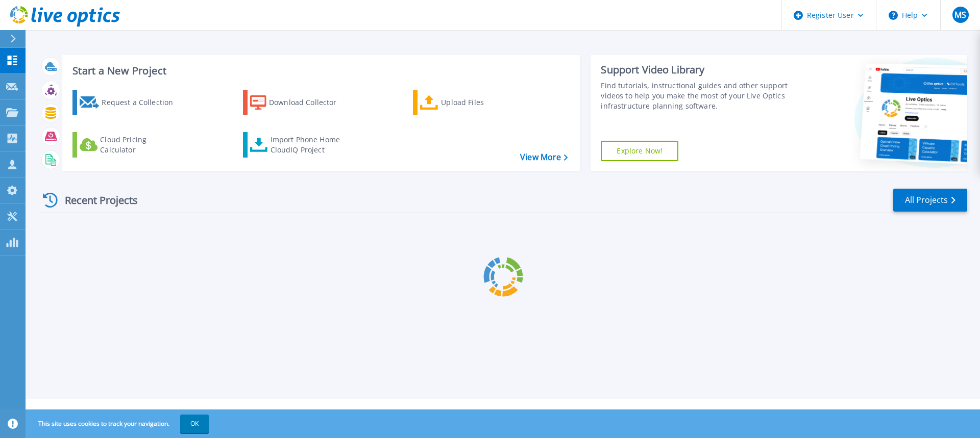  Describe the element at coordinates (930, 200) in the screenshot. I see `a: All Projects` at that location.